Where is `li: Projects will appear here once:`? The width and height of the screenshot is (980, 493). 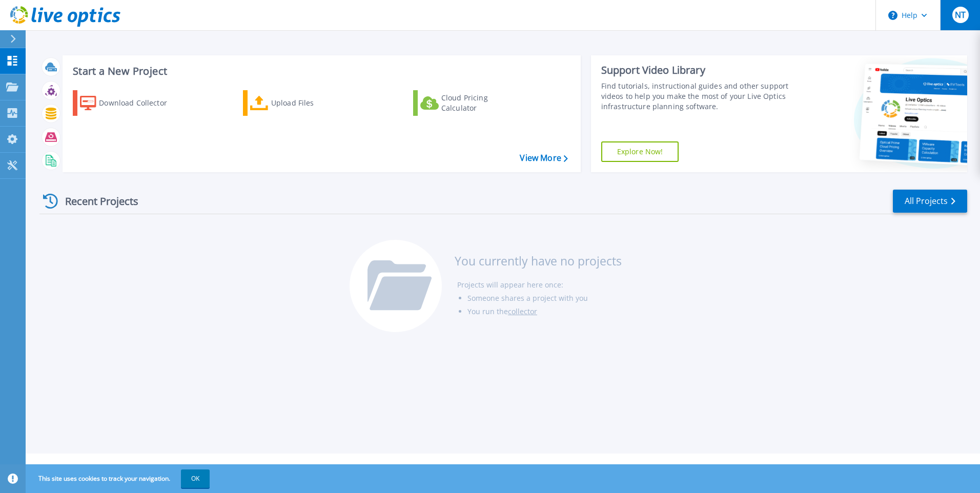
li: Projects will appear here once: is located at coordinates (539, 285).